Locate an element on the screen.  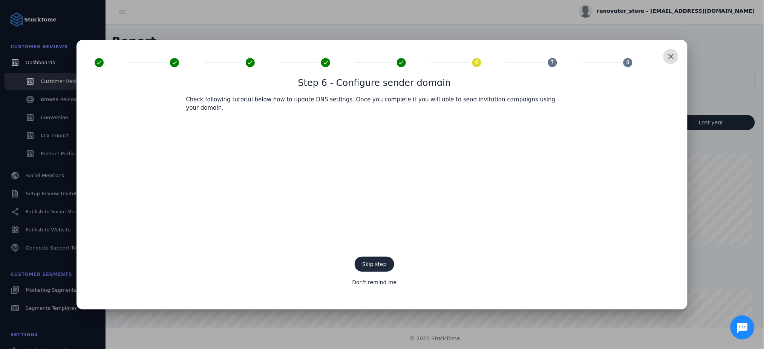
h1: Step 6 - Configure sender domain is located at coordinates (375, 83).